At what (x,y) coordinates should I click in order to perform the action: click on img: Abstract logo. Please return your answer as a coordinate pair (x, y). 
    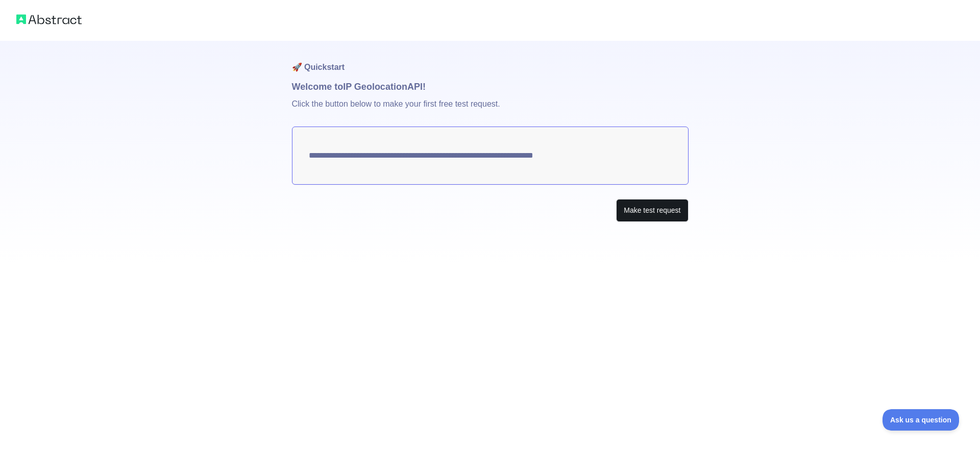
    Looking at the image, I should click on (49, 19).